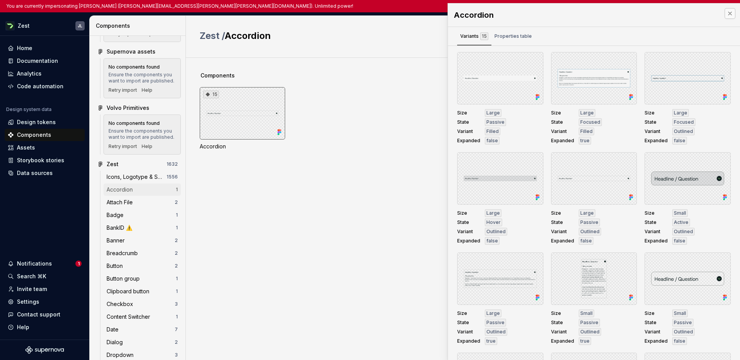 The width and height of the screenshot is (740, 360). What do you see at coordinates (121, 228) in the screenshot?
I see `div: BankID ⚠️` at bounding box center [121, 228].